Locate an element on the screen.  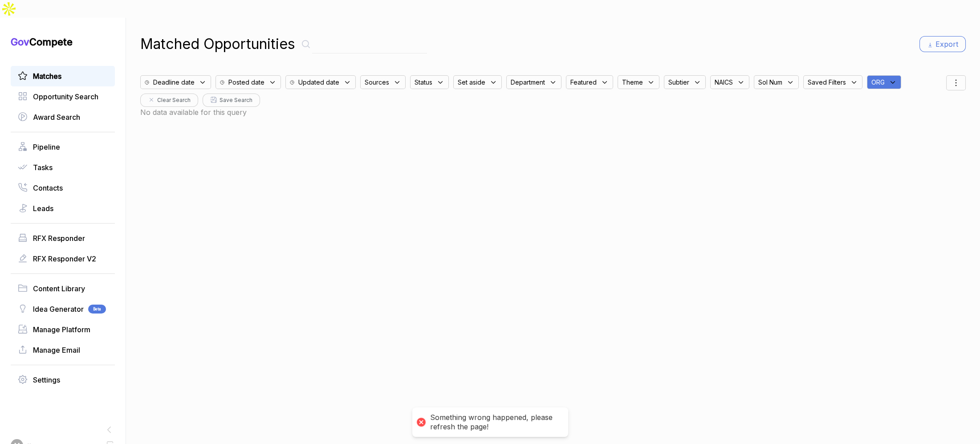
a: Award Search is located at coordinates (63, 117).